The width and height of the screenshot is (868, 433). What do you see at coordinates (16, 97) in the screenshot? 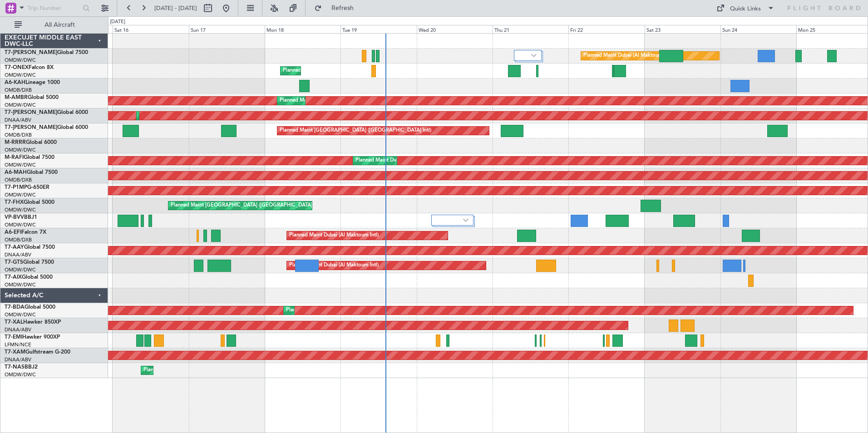
I see `span: M-AMBR` at bounding box center [16, 97].